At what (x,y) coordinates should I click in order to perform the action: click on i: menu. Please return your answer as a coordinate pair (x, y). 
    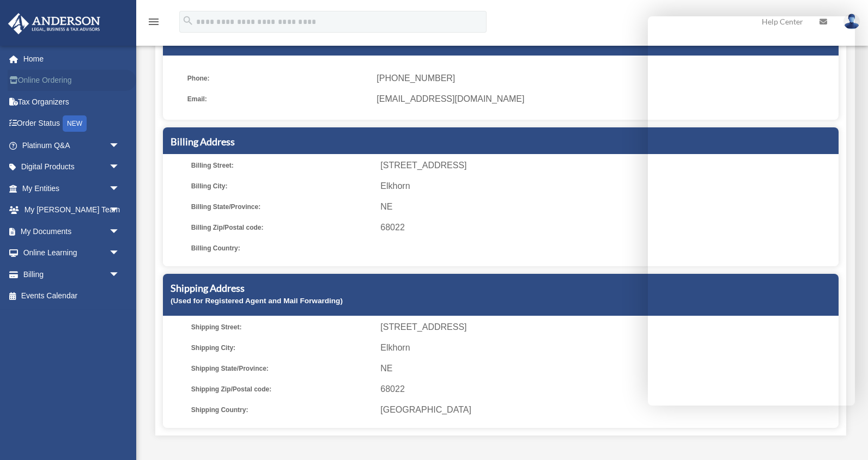
    Looking at the image, I should click on (154, 22).